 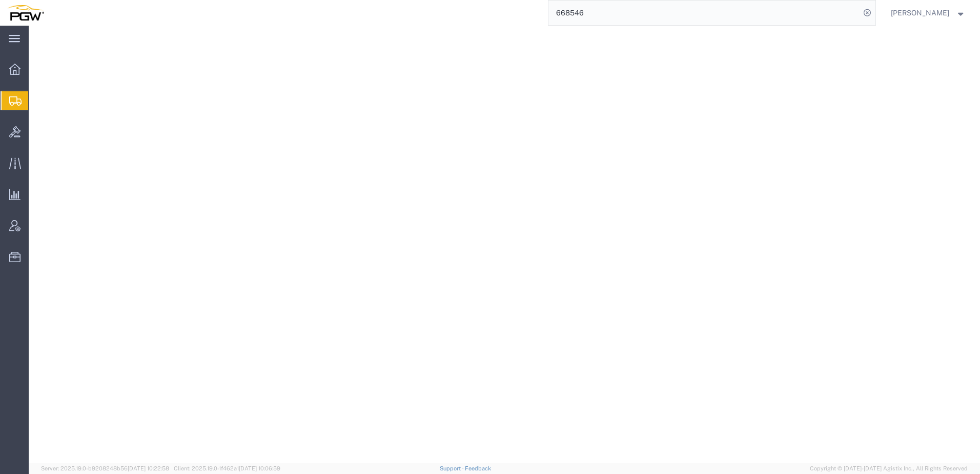 I want to click on a: Feedback, so click(x=478, y=468).